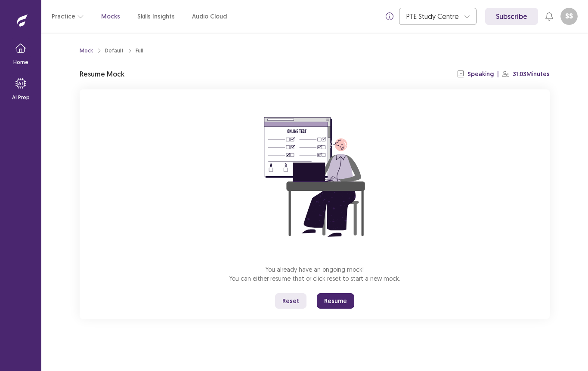 This screenshot has height=371, width=588. Describe the element at coordinates (531, 74) in the screenshot. I see `p: 31:03 Minutes` at that location.